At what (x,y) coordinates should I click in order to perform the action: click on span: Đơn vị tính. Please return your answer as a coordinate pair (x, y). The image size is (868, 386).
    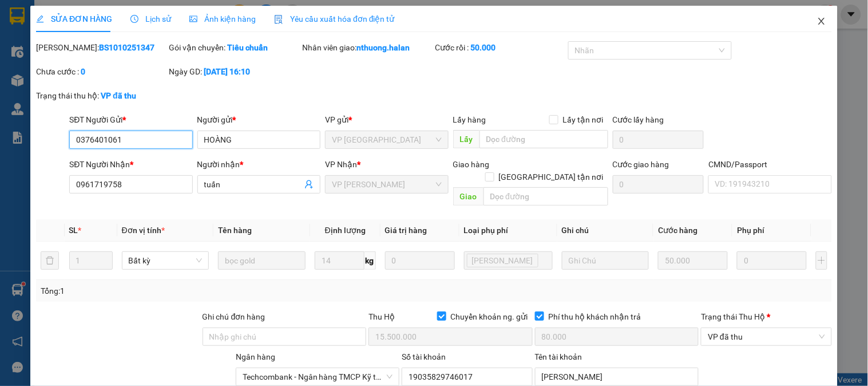
    Looking at the image, I should click on (143, 230).